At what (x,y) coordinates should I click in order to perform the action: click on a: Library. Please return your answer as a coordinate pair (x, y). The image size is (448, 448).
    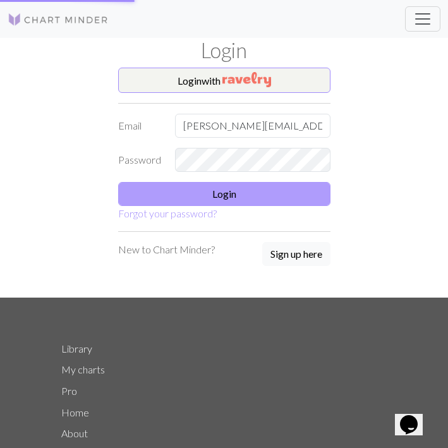
    Looking at the image, I should click on (76, 348).